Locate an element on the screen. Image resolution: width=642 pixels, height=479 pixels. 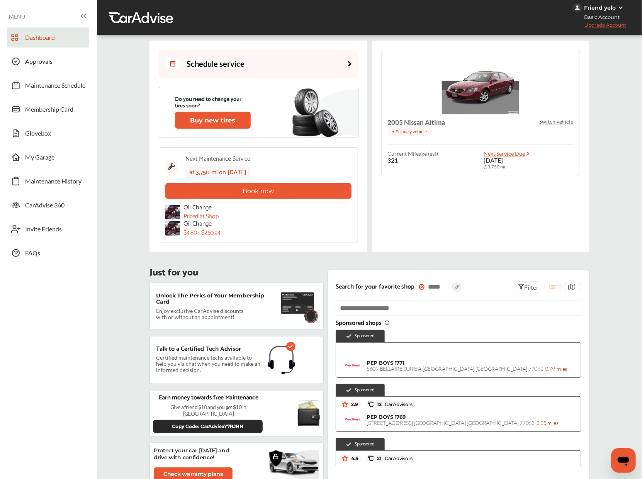
p: Unlock The Perks of Your Membership Card is located at coordinates (216, 299).